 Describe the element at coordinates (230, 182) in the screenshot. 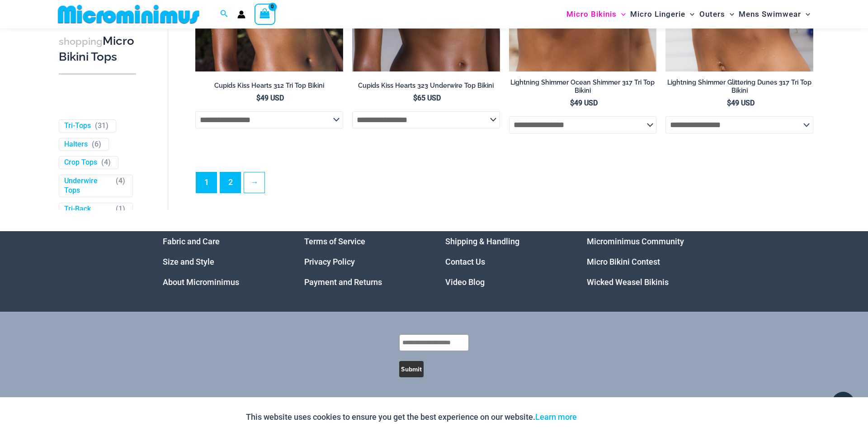

I see `a: Page 2` at that location.